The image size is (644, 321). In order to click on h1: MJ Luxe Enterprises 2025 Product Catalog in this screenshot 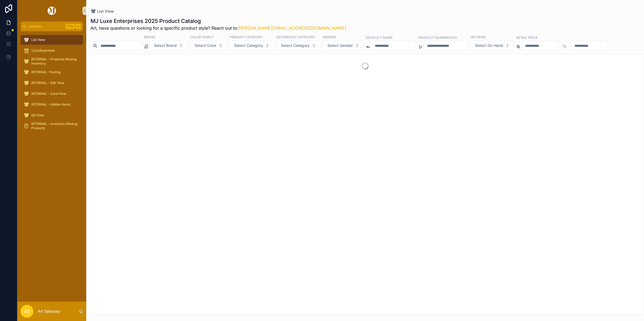, I will do `click(218, 21)`.